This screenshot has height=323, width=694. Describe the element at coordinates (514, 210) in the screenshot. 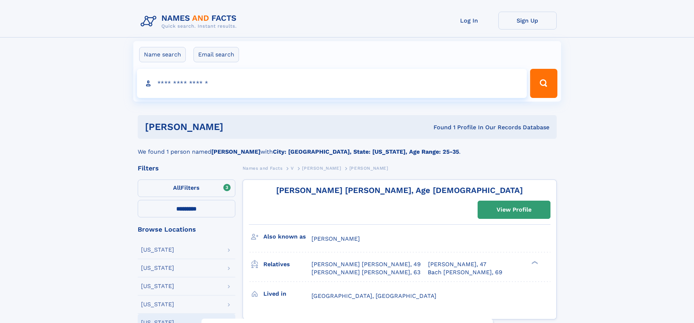

I see `a: View Profile` at that location.